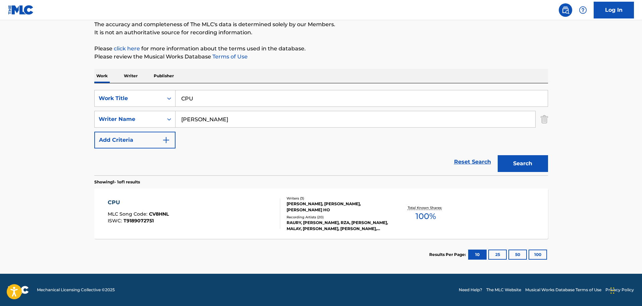  What do you see at coordinates (565, 10) in the screenshot?
I see `img: search` at bounding box center [565, 10].